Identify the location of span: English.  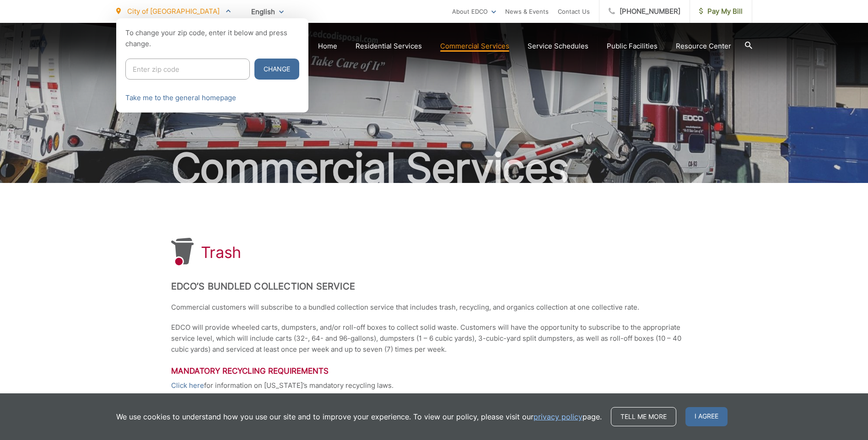
(267, 11).